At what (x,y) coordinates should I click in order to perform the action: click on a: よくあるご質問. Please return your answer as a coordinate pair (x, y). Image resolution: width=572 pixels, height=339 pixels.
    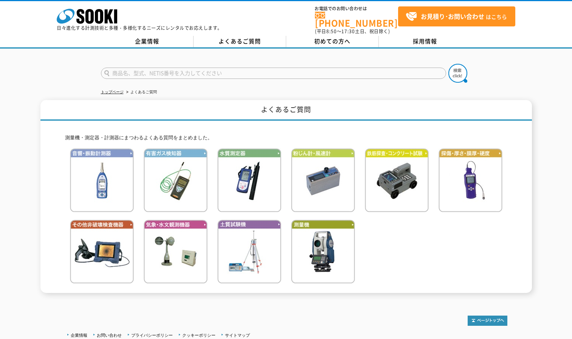
    Looking at the image, I should click on (240, 42).